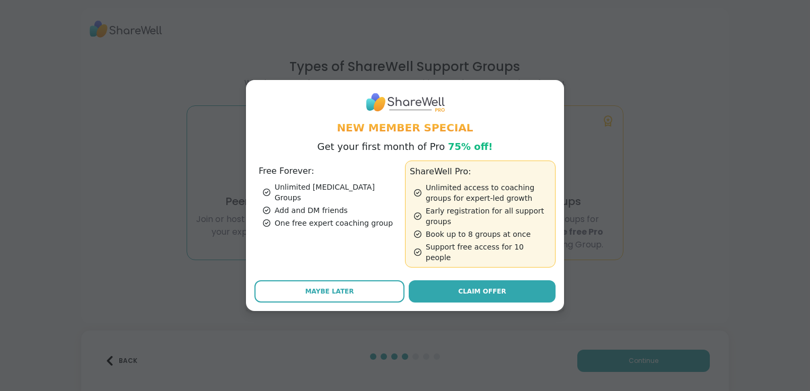 The height and width of the screenshot is (391, 810). What do you see at coordinates (482, 193) in the screenshot?
I see `div: Unlimited access to coaching groups for expert-led growth` at bounding box center [482, 193].